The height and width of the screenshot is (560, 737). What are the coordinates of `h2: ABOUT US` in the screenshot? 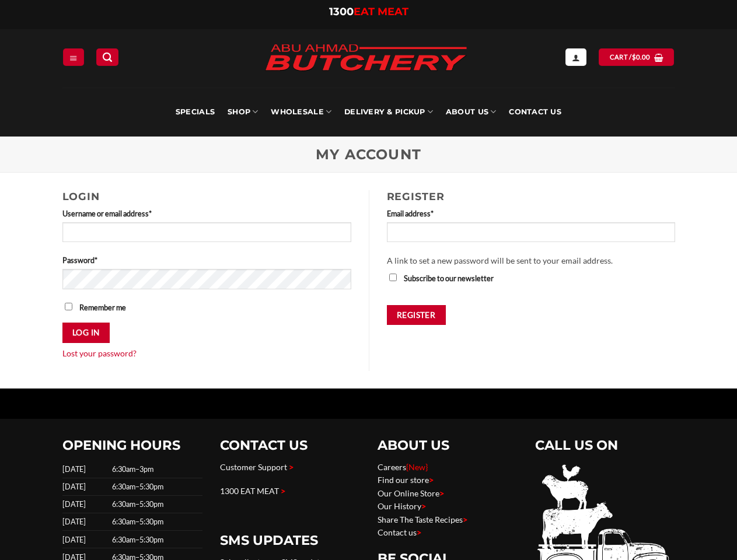 It's located at (447, 445).